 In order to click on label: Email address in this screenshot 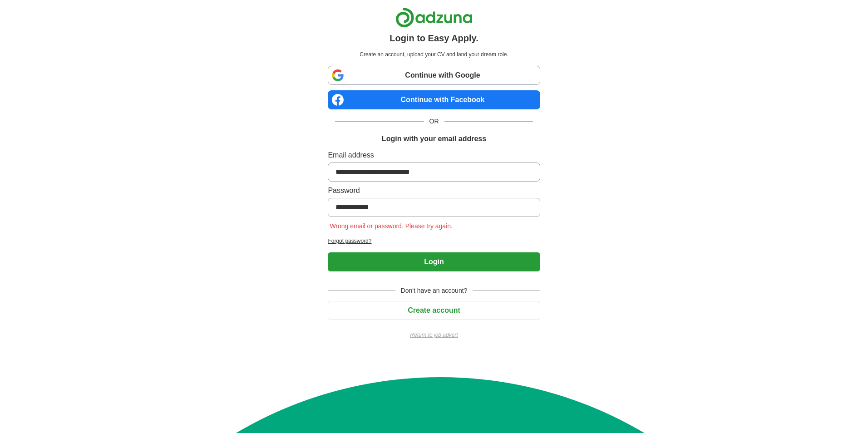, I will do `click(434, 155)`.